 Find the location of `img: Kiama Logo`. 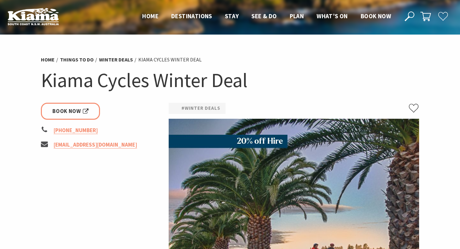

img: Kiama Logo is located at coordinates (33, 16).